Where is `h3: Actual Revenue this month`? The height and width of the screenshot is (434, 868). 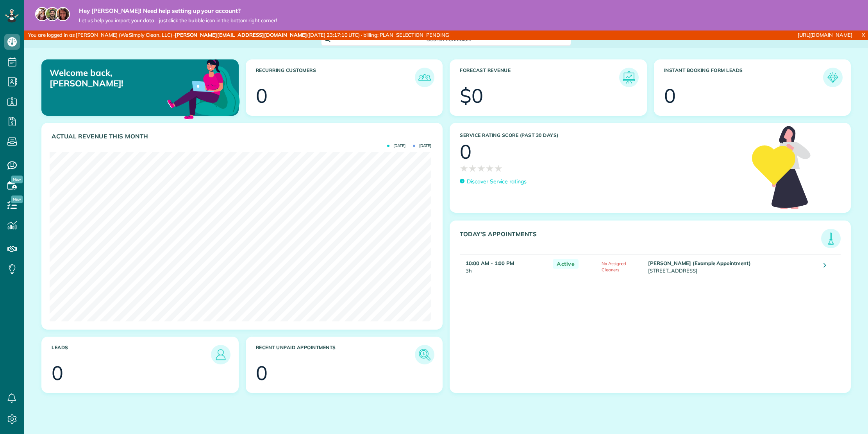 h3: Actual Revenue this month is located at coordinates (243, 136).